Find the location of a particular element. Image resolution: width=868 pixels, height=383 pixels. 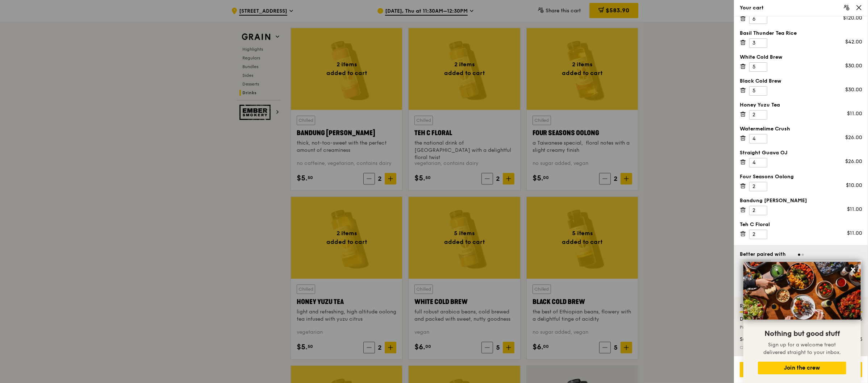

div: $42.00 is located at coordinates (854, 42).